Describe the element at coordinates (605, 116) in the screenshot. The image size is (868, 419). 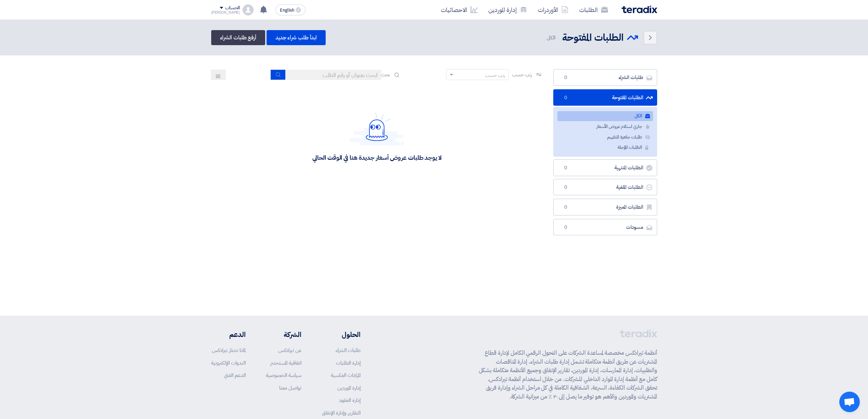
I see `a: الكل` at that location.